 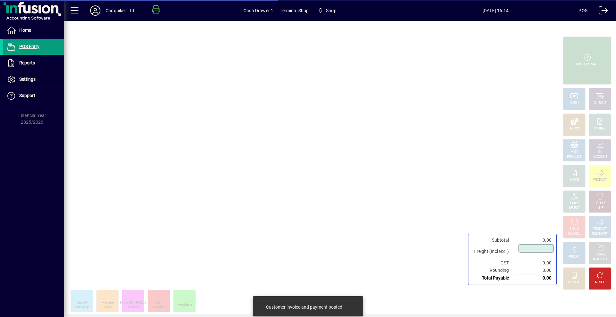 What do you see at coordinates (574, 234) in the screenshot?
I see `div: INVOICE` at bounding box center [574, 234].